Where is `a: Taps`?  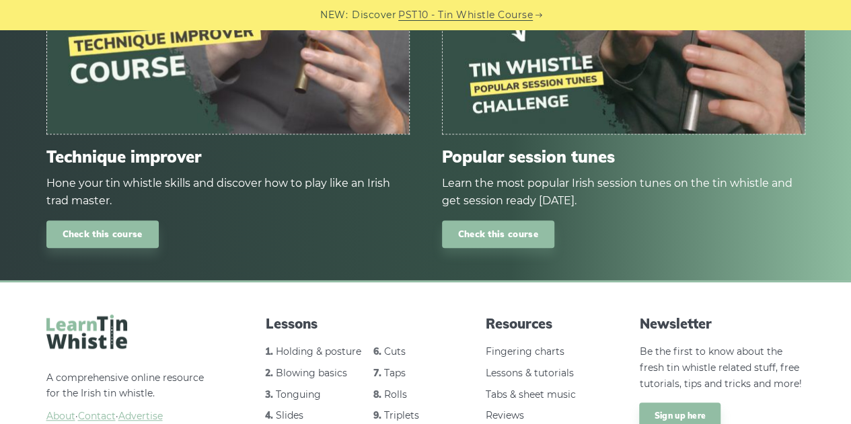
a: Taps is located at coordinates (395, 373).